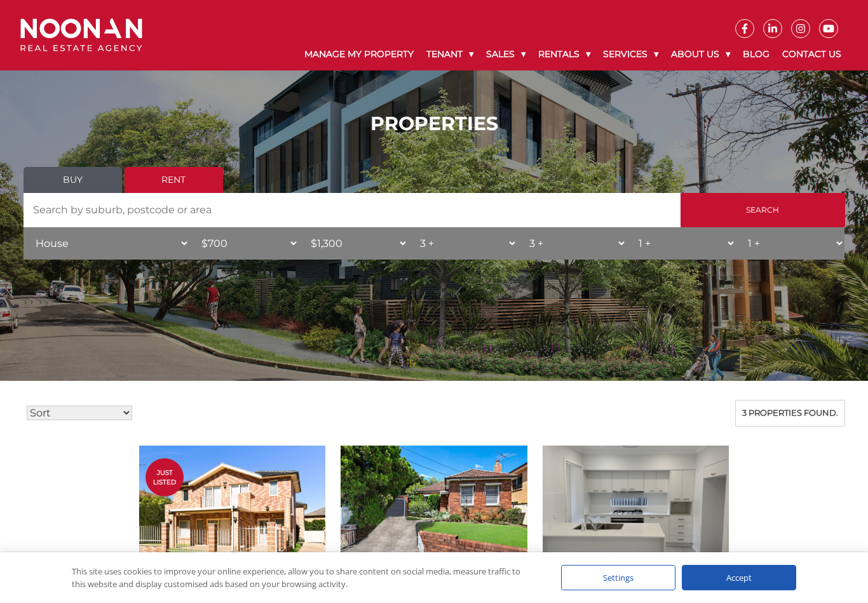 The width and height of the screenshot is (868, 603). Describe the element at coordinates (739, 578) in the screenshot. I see `div: Accept` at that location.